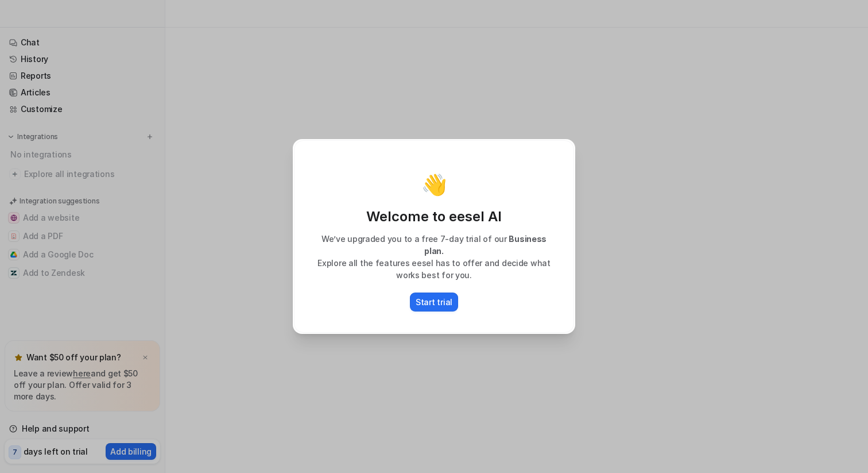  Describe the element at coordinates (434, 302) in the screenshot. I see `p: Start trial` at that location.